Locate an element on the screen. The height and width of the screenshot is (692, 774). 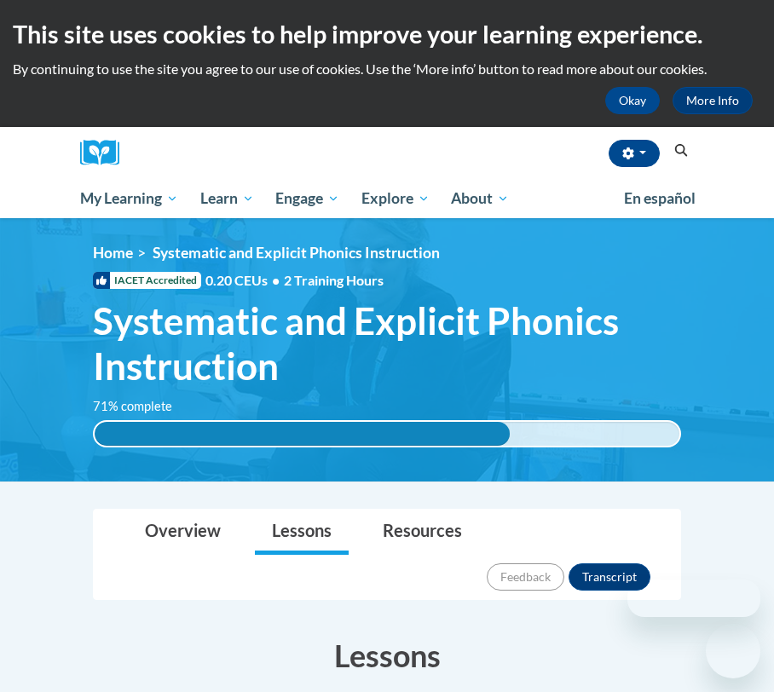
a: My Learning is located at coordinates (129, 199).